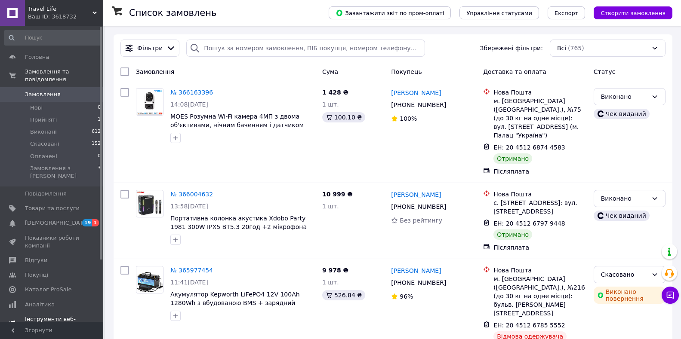  I want to click on span: Показники роботи компанії, so click(52, 242).